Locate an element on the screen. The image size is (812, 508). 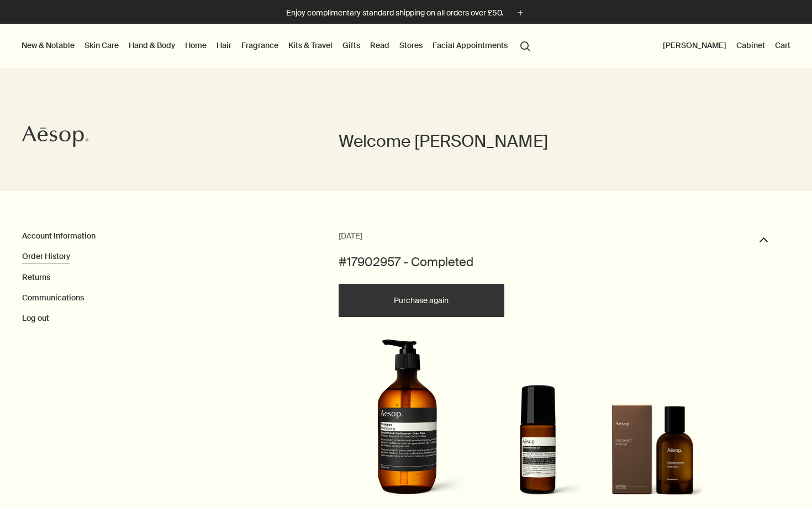
h2: #17902957 - Completed is located at coordinates (406, 263).